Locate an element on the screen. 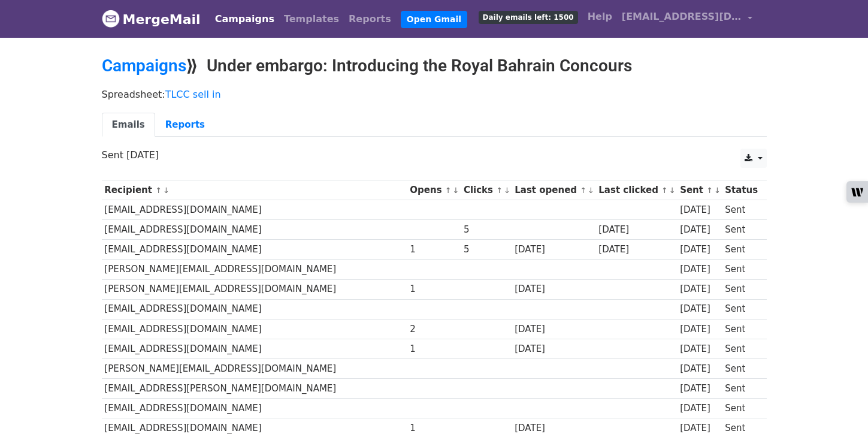  a: MergeMail is located at coordinates (151, 19).